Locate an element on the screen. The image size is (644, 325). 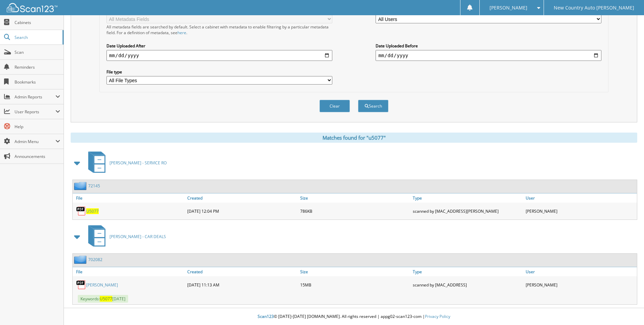
a: here is located at coordinates (182, 32).